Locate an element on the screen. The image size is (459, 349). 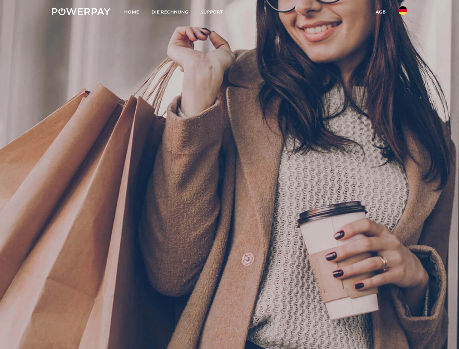
a: DIE RECHNUNG is located at coordinates (170, 12).